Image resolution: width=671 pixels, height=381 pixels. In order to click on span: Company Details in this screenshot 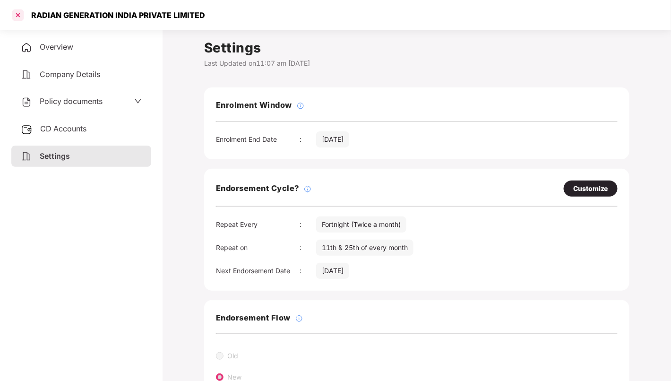, I will do `click(70, 74)`.